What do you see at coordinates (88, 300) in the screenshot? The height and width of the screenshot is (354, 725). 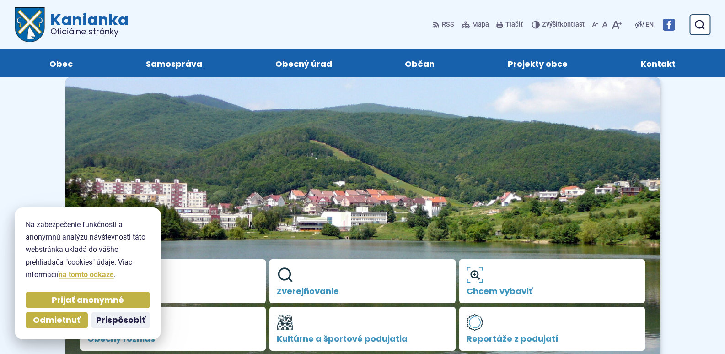 I see `span: Prijať anonymné` at bounding box center [88, 300].